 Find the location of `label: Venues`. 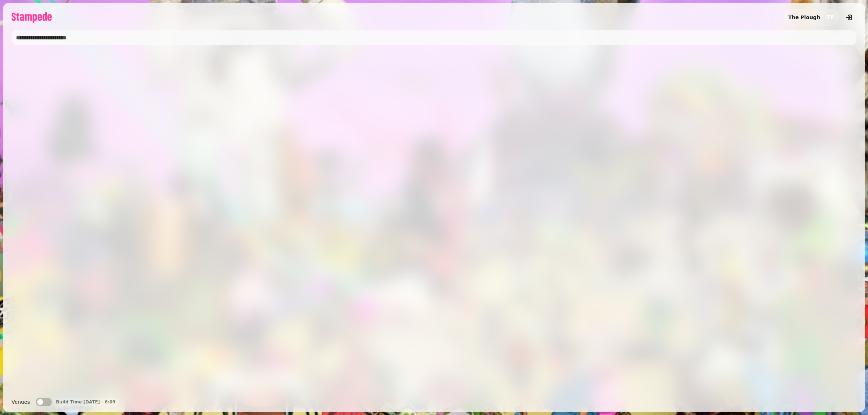

label: Venues is located at coordinates (21, 402).